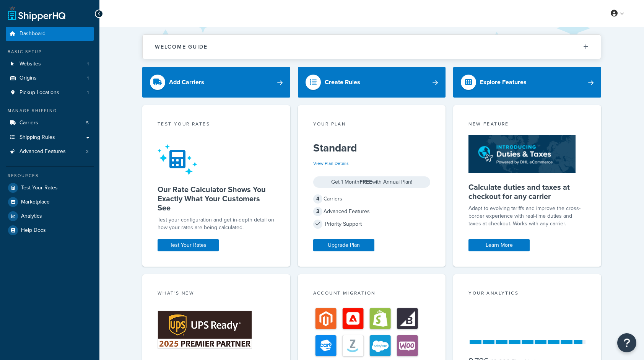 This screenshot has height=360, width=644. I want to click on a: Help Docs, so click(50, 230).